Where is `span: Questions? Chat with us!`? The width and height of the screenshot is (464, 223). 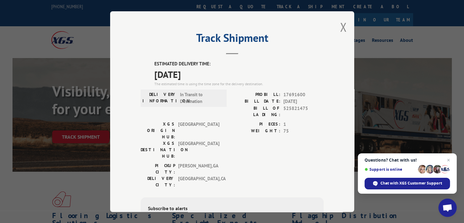 span: Questions? Chat with us! is located at coordinates (407, 160).